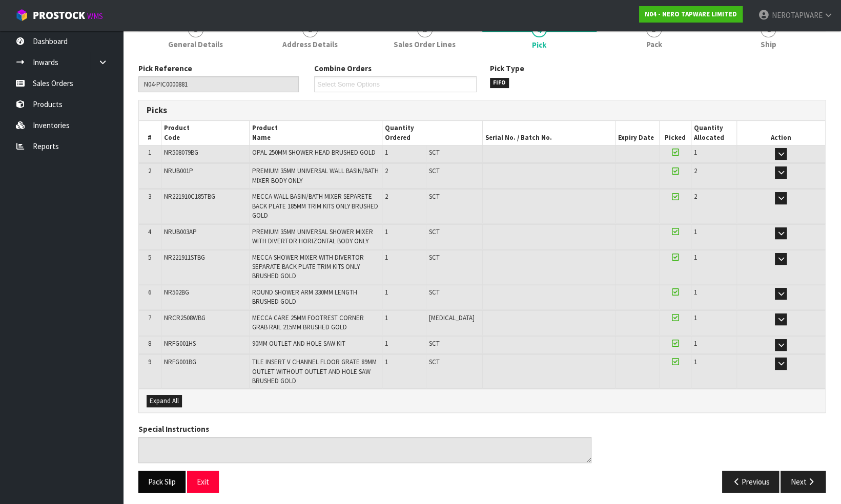 The height and width of the screenshot is (504, 841). I want to click on label: Pick Type, so click(507, 68).